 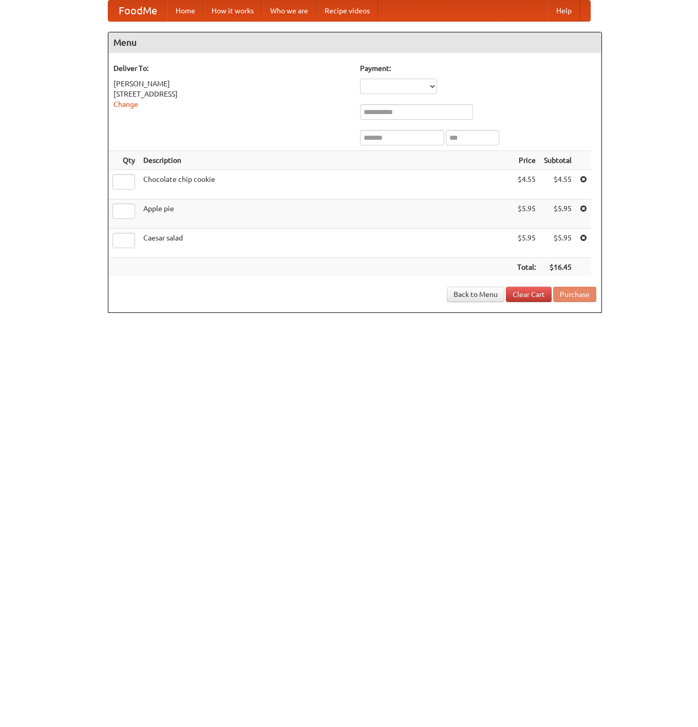 What do you see at coordinates (558, 160) in the screenshot?
I see `th: Subtotal` at bounding box center [558, 160].